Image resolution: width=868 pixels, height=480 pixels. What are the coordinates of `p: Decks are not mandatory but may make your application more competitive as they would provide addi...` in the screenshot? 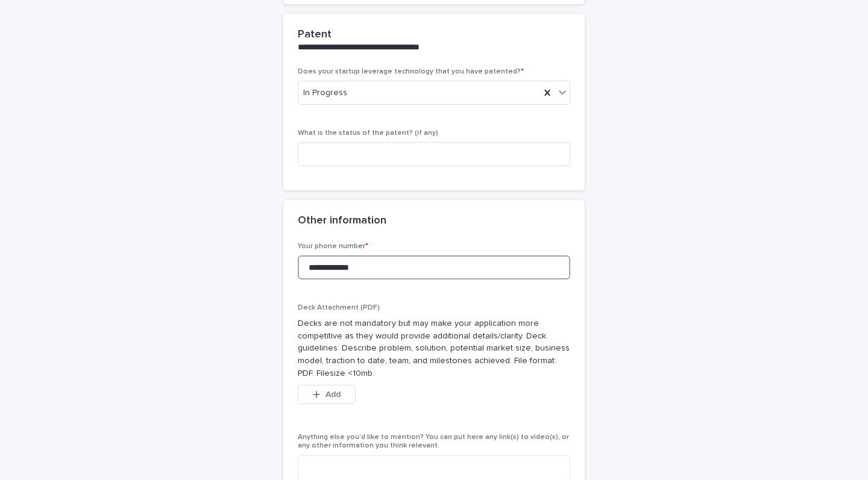 It's located at (434, 349).